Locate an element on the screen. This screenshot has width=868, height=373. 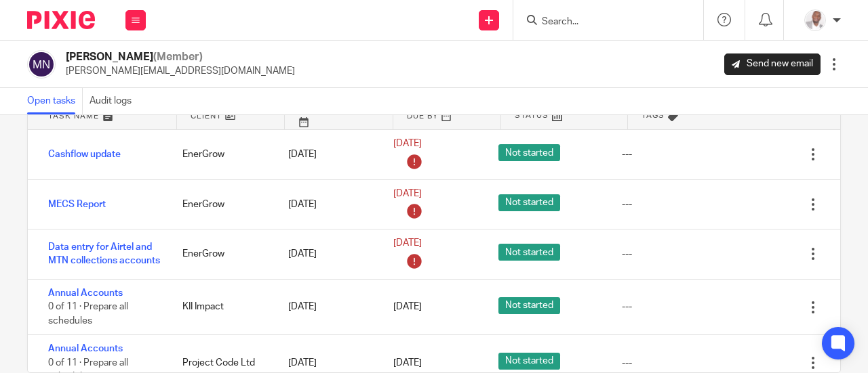
div: KII Impact is located at coordinates (221, 307).